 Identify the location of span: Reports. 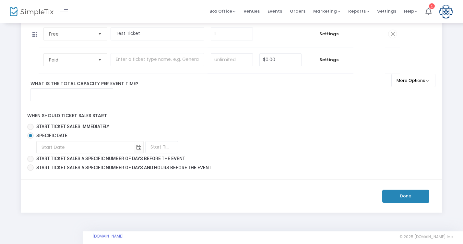
(359, 11).